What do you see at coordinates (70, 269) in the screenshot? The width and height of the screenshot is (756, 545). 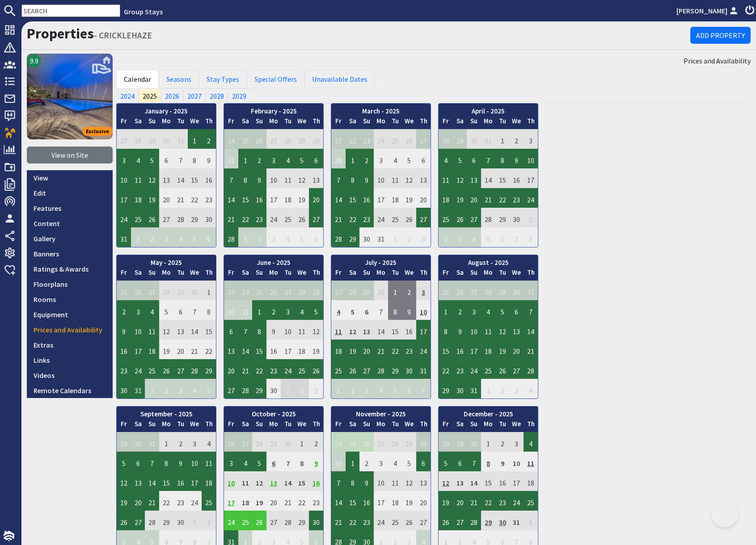 I see `a: Ratings & Awards` at bounding box center [70, 269].